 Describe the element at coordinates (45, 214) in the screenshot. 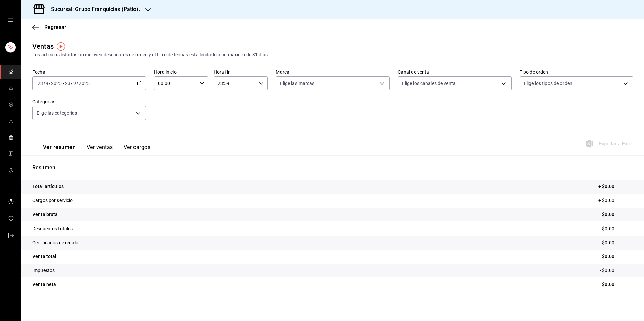

I see `p: Venta bruta` at that location.